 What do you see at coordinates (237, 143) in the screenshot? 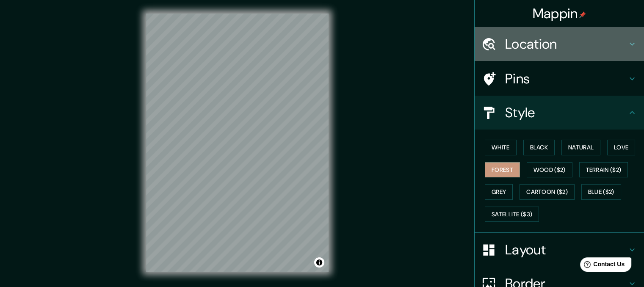
I see `canvas: Map` at bounding box center [237, 143].